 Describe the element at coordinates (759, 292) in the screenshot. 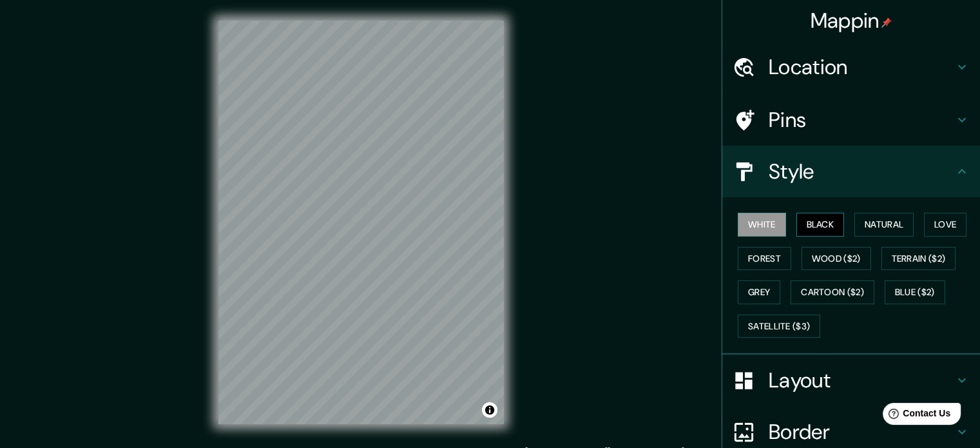

I see `button: Grey` at that location.